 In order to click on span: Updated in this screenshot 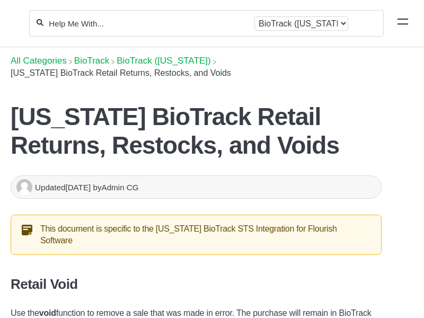, I will do `click(64, 187)`.